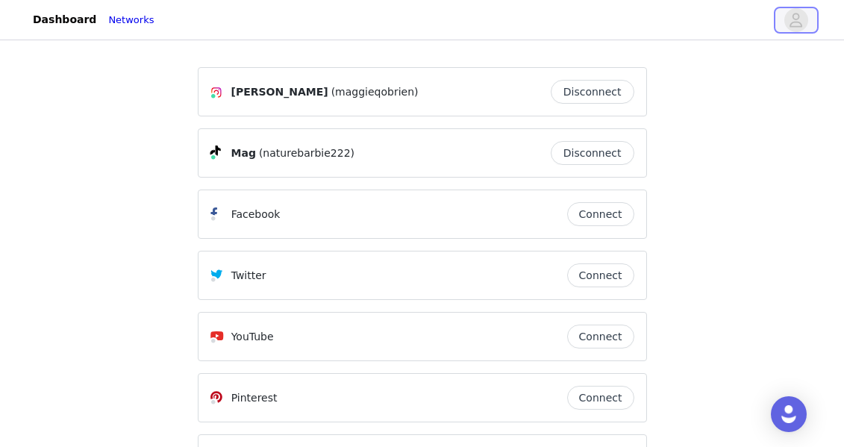 Image resolution: width=844 pixels, height=447 pixels. What do you see at coordinates (375, 92) in the screenshot?
I see `span: (maggieqobrien)` at bounding box center [375, 92].